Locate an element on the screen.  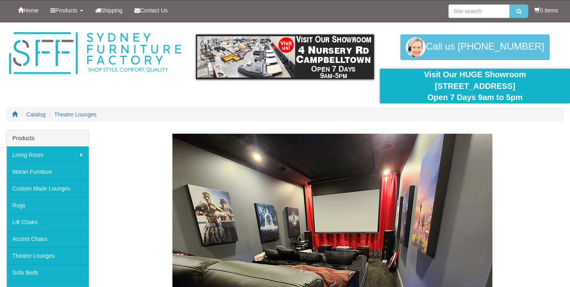
a: Contact Us is located at coordinates (151, 10).